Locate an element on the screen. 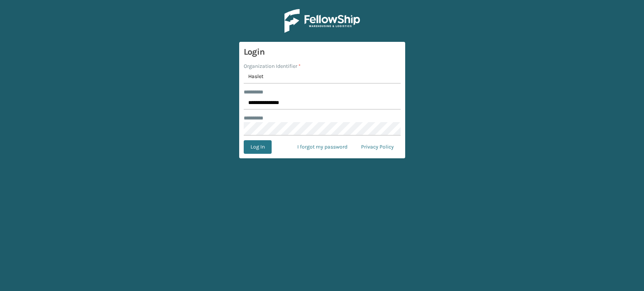  button: Log In is located at coordinates (258, 147).